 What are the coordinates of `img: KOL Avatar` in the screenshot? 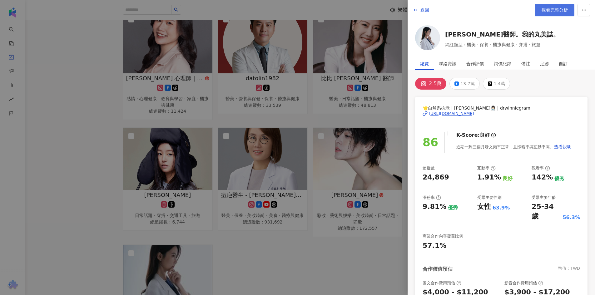 It's located at (428, 38).